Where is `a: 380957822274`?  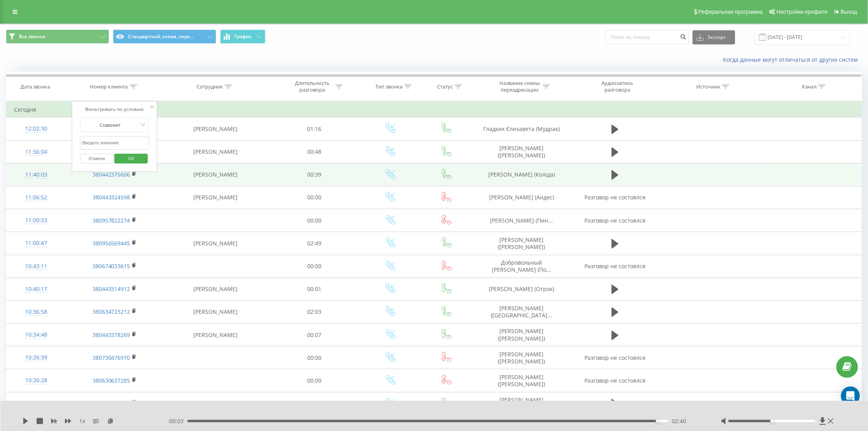
a: 380957822274 is located at coordinates (111, 220).